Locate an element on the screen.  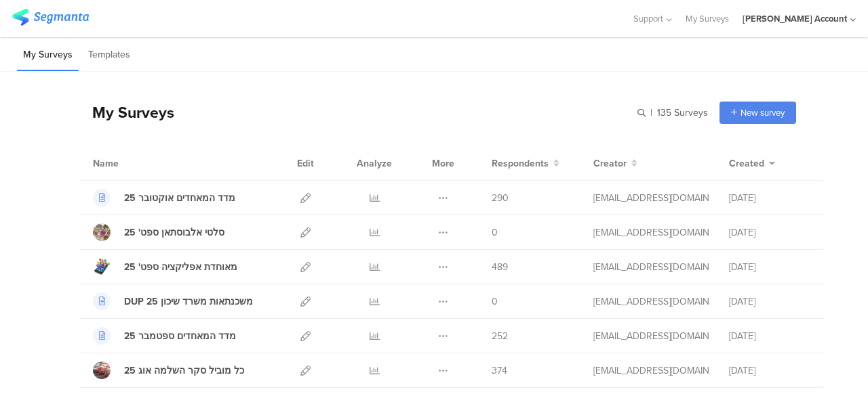
div: סלטי אלבוסתאן ספט' 25 is located at coordinates (174, 233).